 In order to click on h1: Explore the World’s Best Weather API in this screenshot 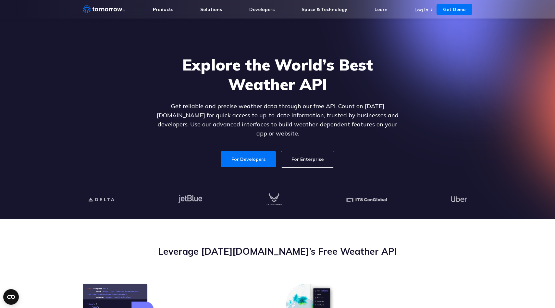, I will do `click(277, 74)`.